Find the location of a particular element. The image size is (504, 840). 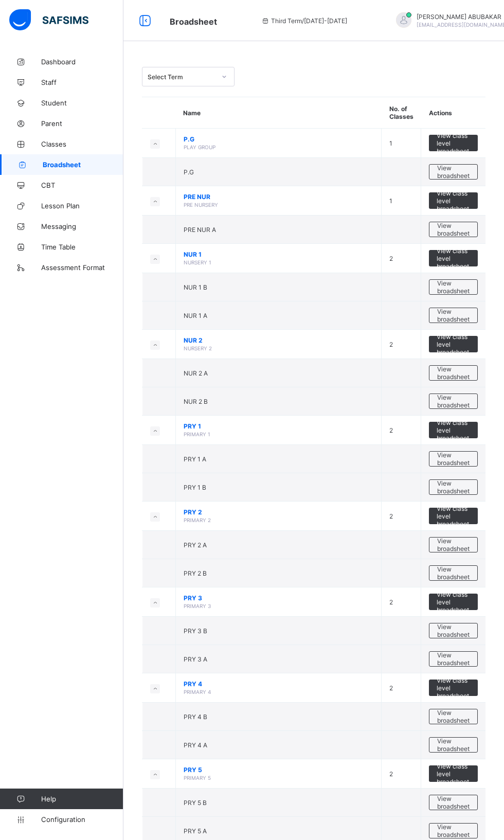

span: NUR 1 A is located at coordinates (195, 315).